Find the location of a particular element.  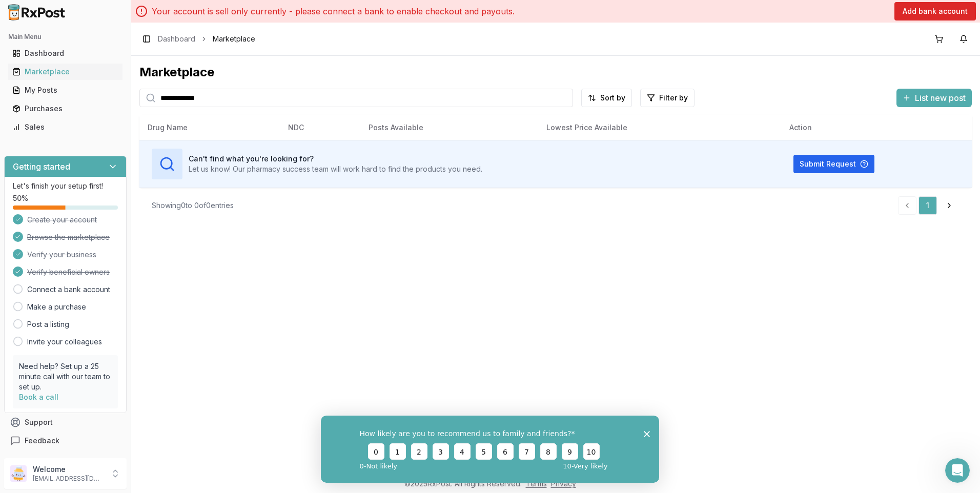

a: List new post is located at coordinates (934, 99).